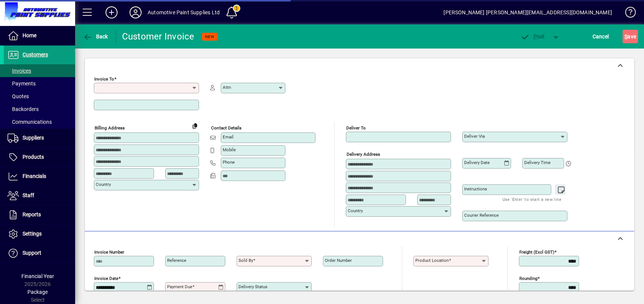 This screenshot has height=304, width=644. Describe the element at coordinates (532, 36) in the screenshot. I see `button: Post` at that location.